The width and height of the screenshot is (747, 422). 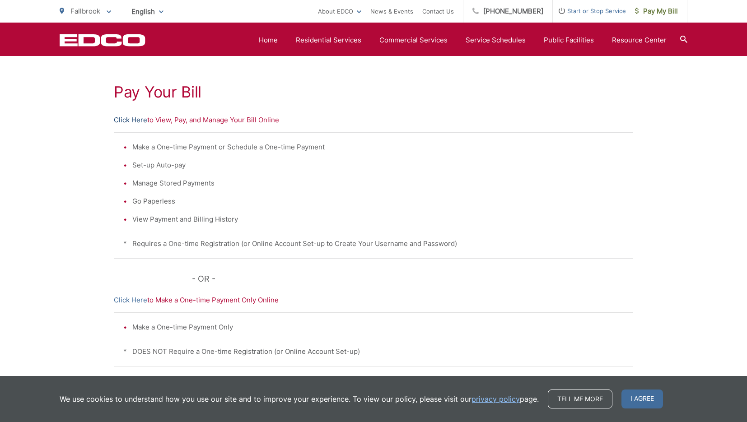 I want to click on h1: Pay Your Bill, so click(x=373, y=92).